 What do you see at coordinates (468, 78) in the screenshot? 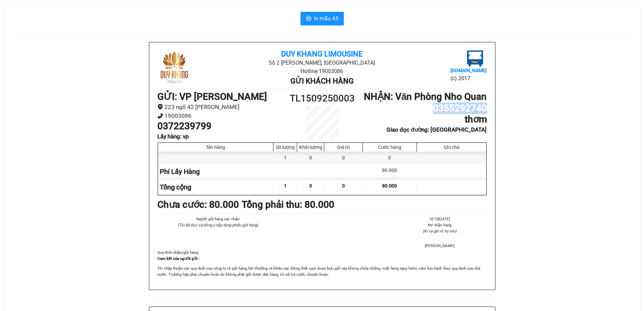
I see `li: (c) 2017` at bounding box center [468, 78].